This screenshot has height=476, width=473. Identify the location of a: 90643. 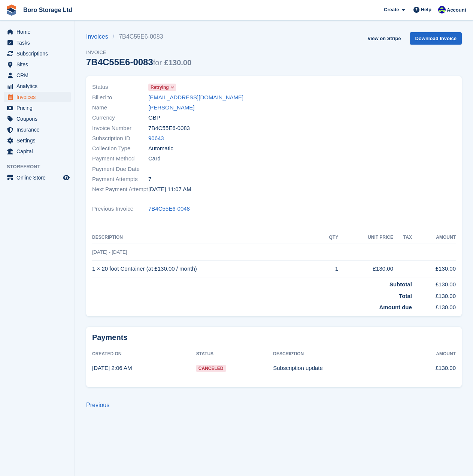
(156, 138).